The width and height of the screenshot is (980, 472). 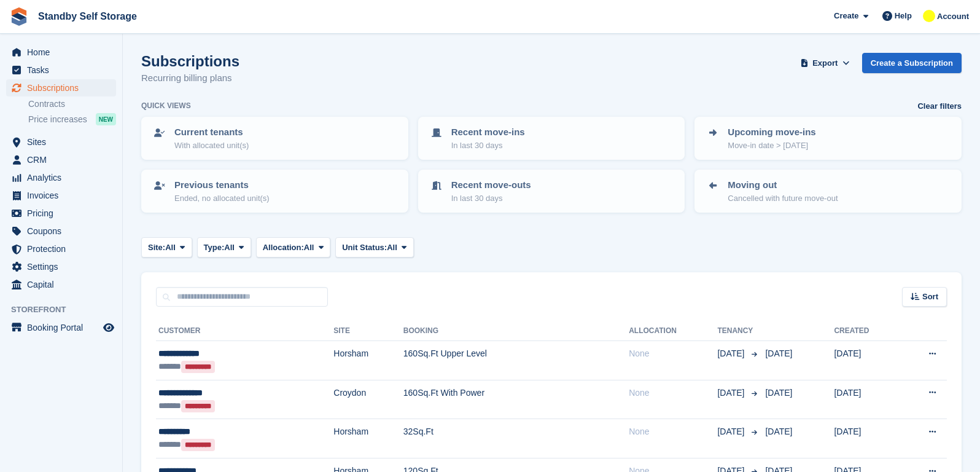 What do you see at coordinates (72, 119) in the screenshot?
I see `a: Price increases NEW` at bounding box center [72, 119].